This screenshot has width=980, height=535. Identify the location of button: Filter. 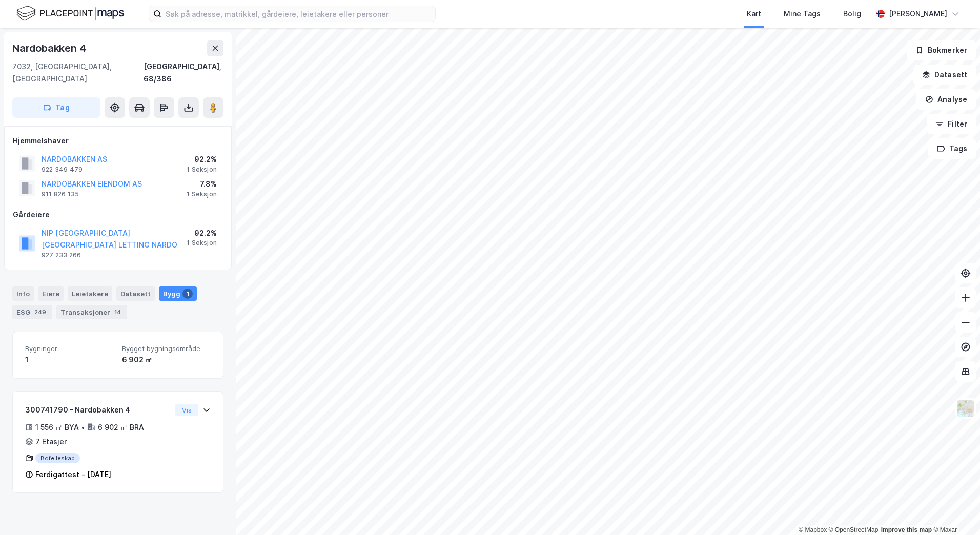
(951, 124).